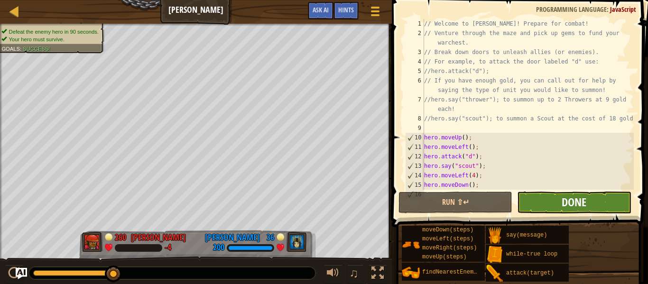  Describe the element at coordinates (415, 157) in the screenshot. I see `div: 12` at that location.